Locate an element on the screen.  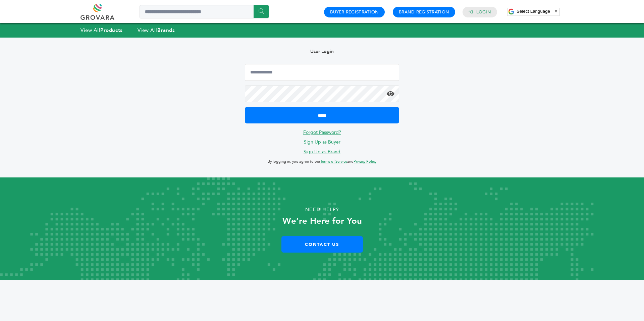
a: Contact Us is located at coordinates (322, 244).